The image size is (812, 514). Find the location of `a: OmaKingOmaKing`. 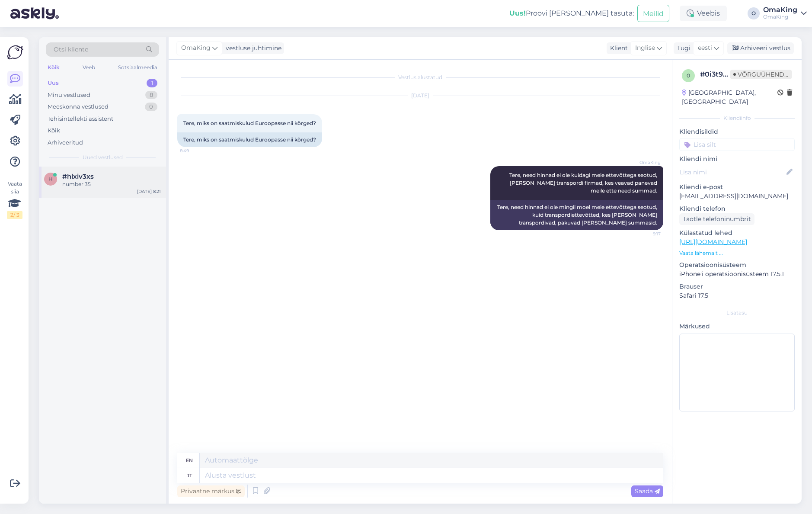

a: OmaKingOmaKing is located at coordinates (785, 13).